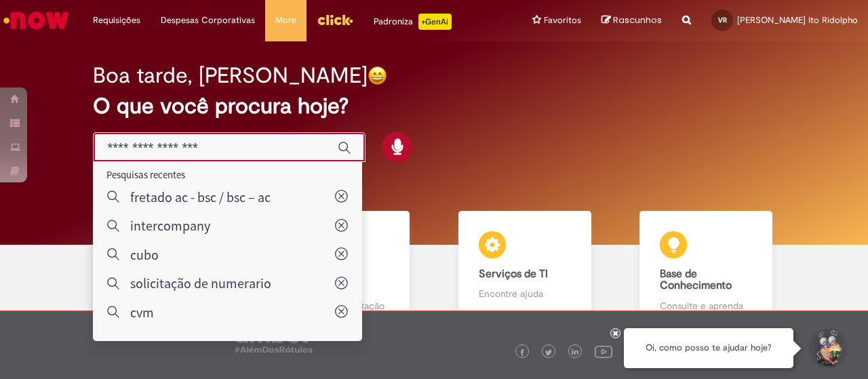 This screenshot has width=868, height=379. Describe the element at coordinates (335, 20) in the screenshot. I see `img: click_logo_yellow_360x200.png` at that location.